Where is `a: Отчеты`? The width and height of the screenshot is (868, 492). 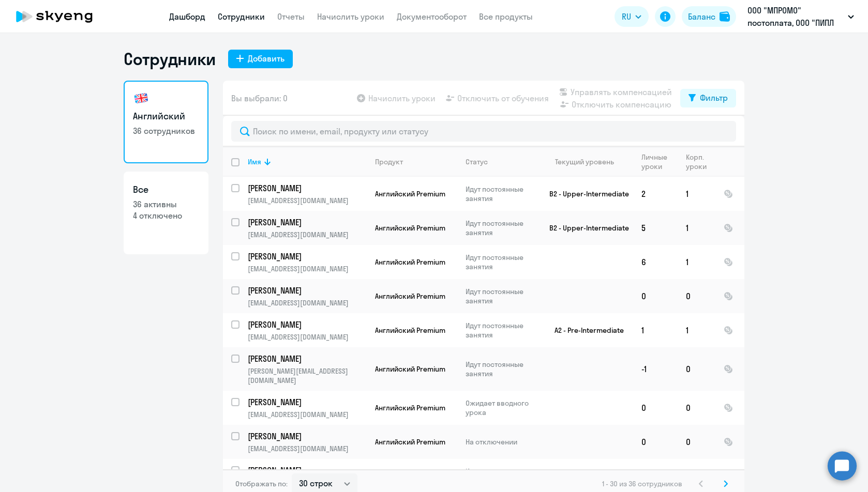
a: Отчеты is located at coordinates (291, 17).